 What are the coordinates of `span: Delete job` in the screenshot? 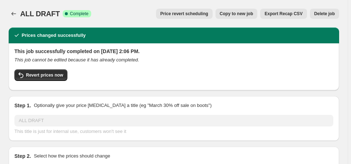 It's located at (324, 14).